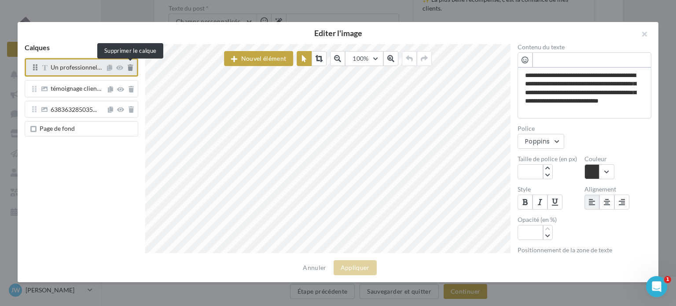 The height and width of the screenshot is (306, 676). What do you see at coordinates (258, 59) in the screenshot?
I see `button: Nouvel élément` at bounding box center [258, 59].